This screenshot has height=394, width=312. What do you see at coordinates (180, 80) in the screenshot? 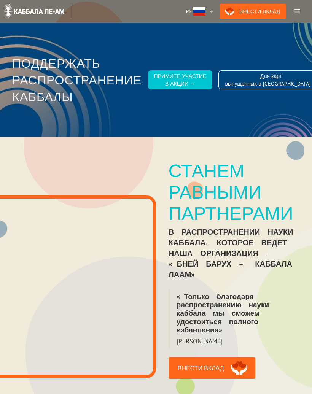
I see `a: Примите участиев акции →` at bounding box center [180, 80].